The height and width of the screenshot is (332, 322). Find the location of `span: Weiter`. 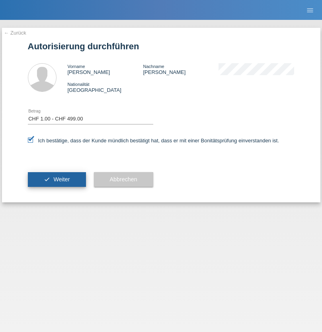

span: Weiter is located at coordinates (61, 180).